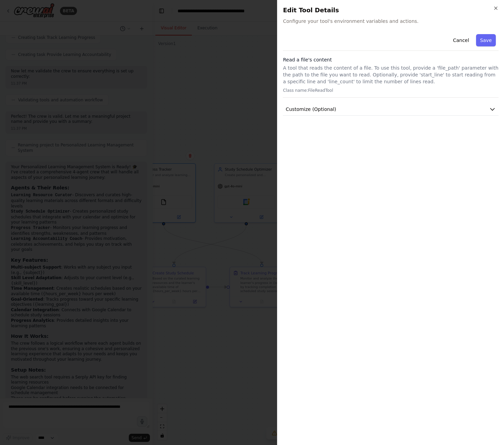 This screenshot has height=445, width=504. I want to click on p: A tool that reads the content of a file. To use this tool, provide a 'file_path' parameter with t..., so click(390, 75).